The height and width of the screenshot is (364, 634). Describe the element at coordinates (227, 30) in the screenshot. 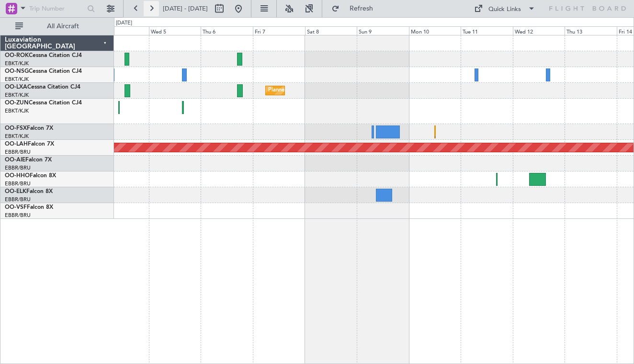

I see `div: Thu 6` at that location.